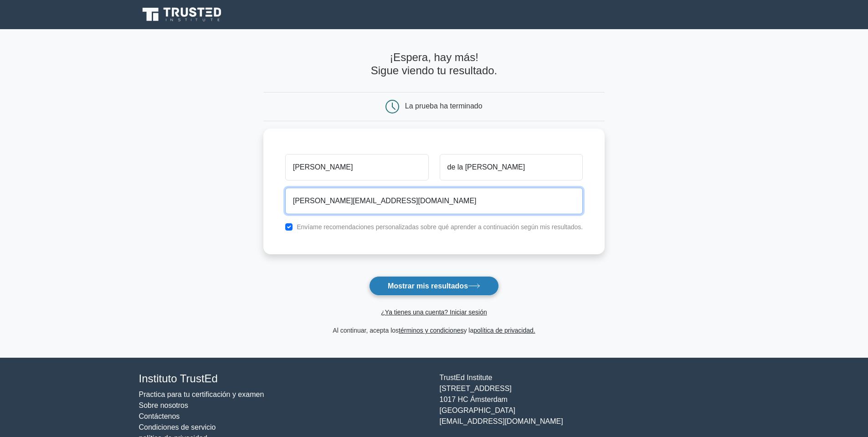  What do you see at coordinates (357, 167) in the screenshot?
I see `input: Nombre de pila` at bounding box center [357, 167].